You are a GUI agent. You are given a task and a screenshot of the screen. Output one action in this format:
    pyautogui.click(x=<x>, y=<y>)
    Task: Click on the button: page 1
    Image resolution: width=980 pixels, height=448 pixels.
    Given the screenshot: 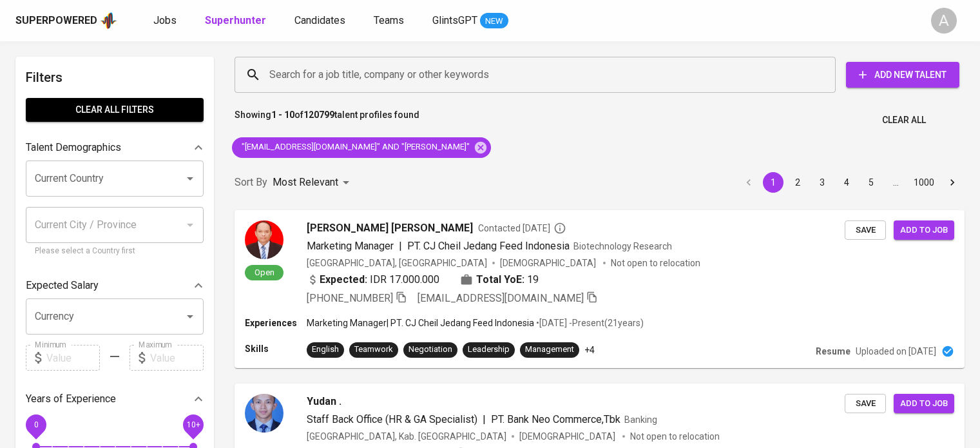 What is the action you would take?
    pyautogui.click(x=773, y=183)
    